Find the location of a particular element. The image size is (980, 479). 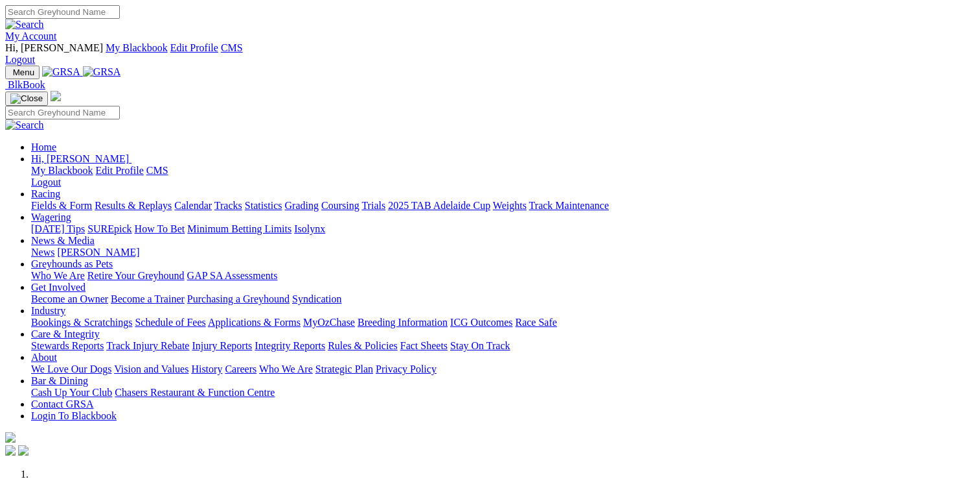

a: Trials is located at coordinates (373, 205).